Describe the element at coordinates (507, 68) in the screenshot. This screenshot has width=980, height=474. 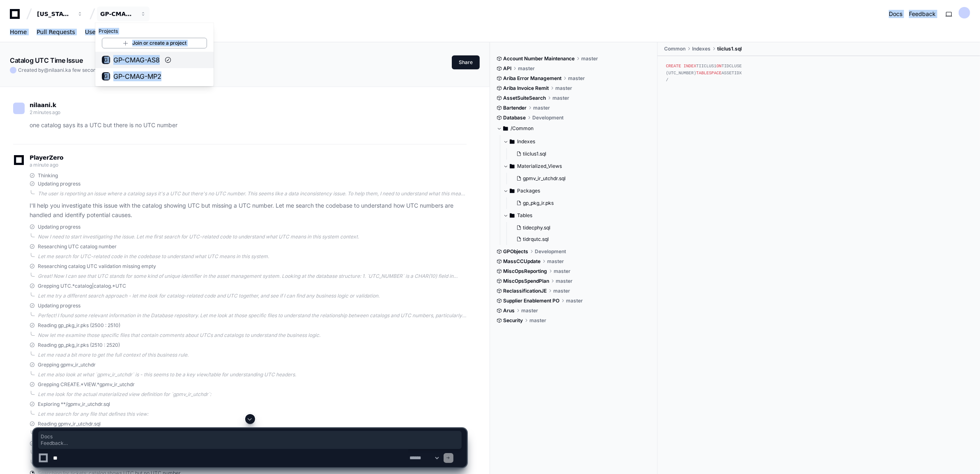
I see `span: API` at that location.